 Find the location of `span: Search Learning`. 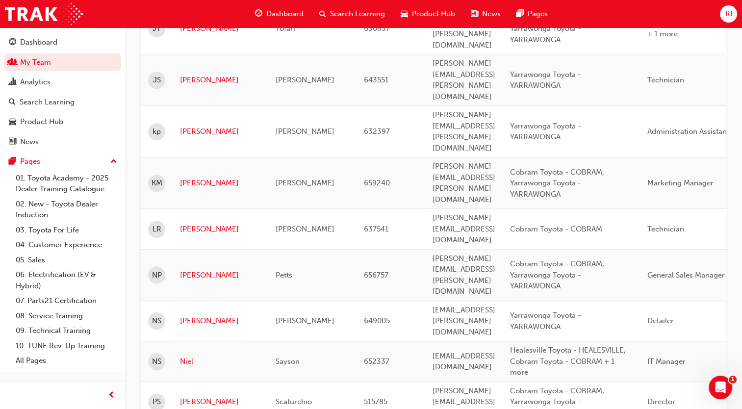

span: Search Learning is located at coordinates (357, 14).